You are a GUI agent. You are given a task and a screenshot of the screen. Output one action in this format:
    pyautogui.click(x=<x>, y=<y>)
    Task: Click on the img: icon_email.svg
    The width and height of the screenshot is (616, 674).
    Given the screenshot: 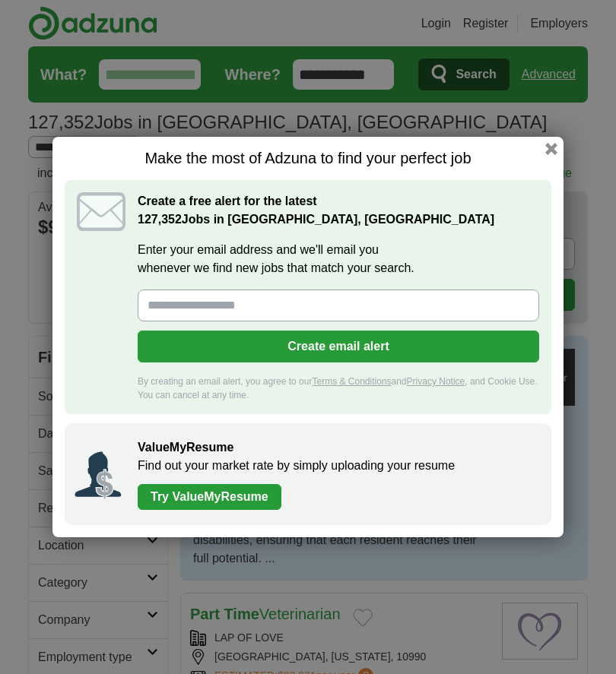 What is the action you would take?
    pyautogui.click(x=101, y=211)
    